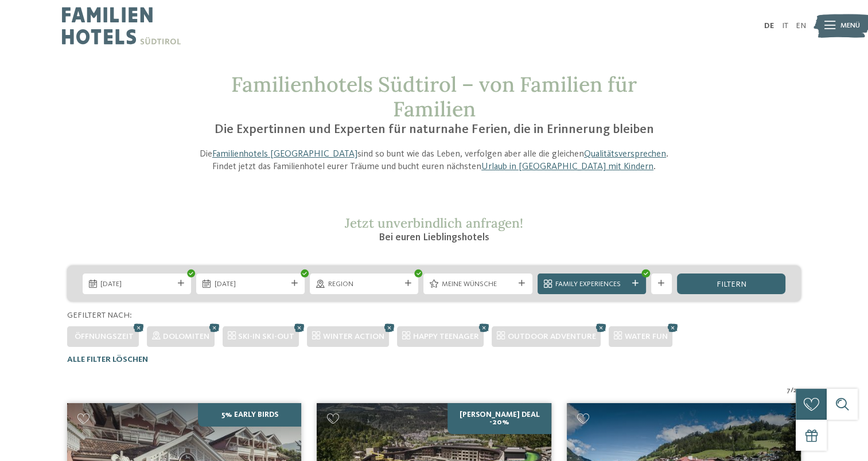 The image size is (868, 461). What do you see at coordinates (434, 223) in the screenshot?
I see `span: Jetzt unverbindlich anfragen!` at bounding box center [434, 223].